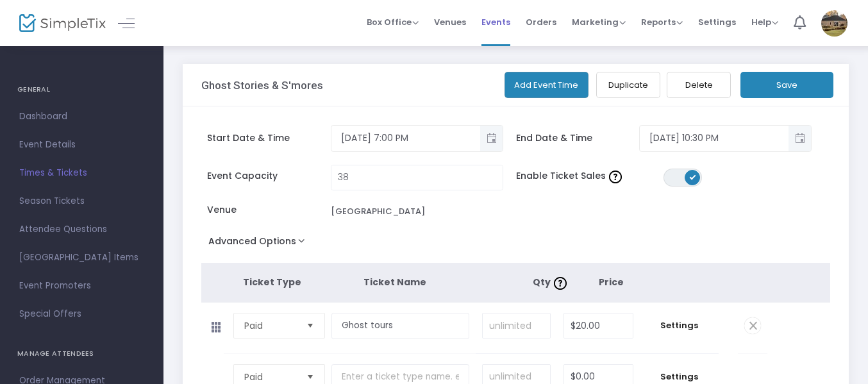 The height and width of the screenshot is (384, 868). I want to click on span: Dashboard, so click(81, 117).